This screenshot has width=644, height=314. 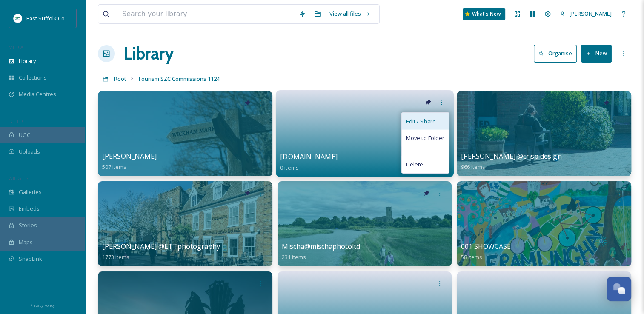 I want to click on span: Delete, so click(x=414, y=165).